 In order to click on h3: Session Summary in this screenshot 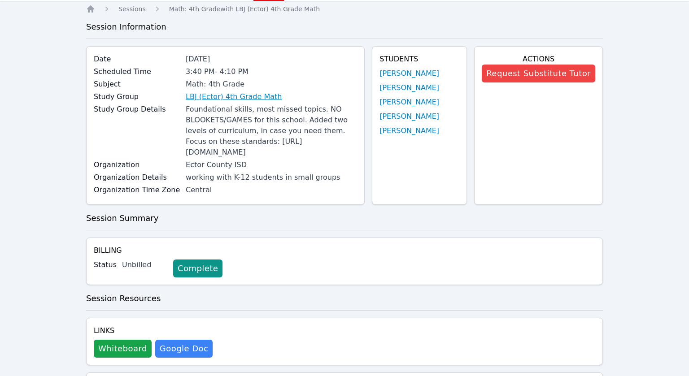, I will do `click(345, 219)`.